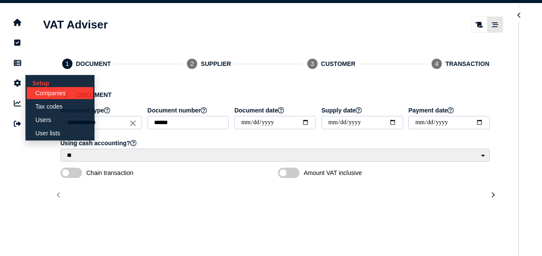 The width and height of the screenshot is (542, 256). I want to click on button: Manage settings, so click(17, 83).